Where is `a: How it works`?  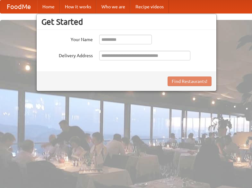
a: How it works is located at coordinates (78, 7).